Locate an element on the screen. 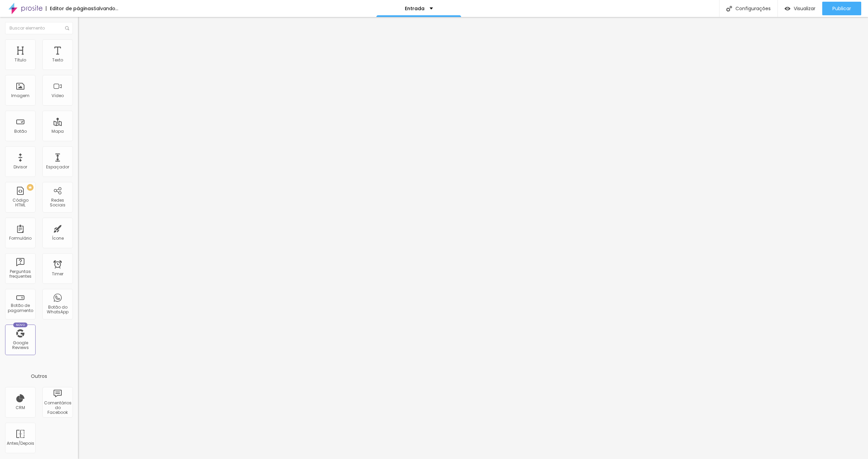 Image resolution: width=868 pixels, height=459 pixels. img: view-1.svg is located at coordinates (787, 9).